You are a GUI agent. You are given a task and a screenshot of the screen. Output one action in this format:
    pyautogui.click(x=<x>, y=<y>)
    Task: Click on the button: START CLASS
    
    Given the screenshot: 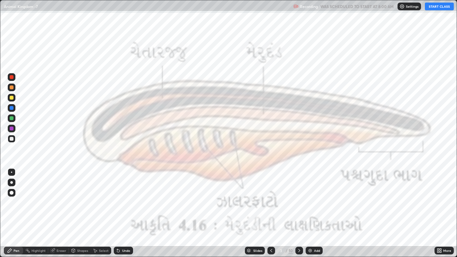 What is the action you would take?
    pyautogui.click(x=440, y=6)
    